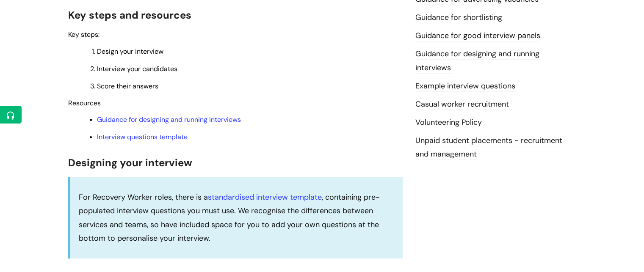 The width and height of the screenshot is (644, 272). Describe the element at coordinates (84, 34) in the screenshot. I see `span: Key steps:` at that location.